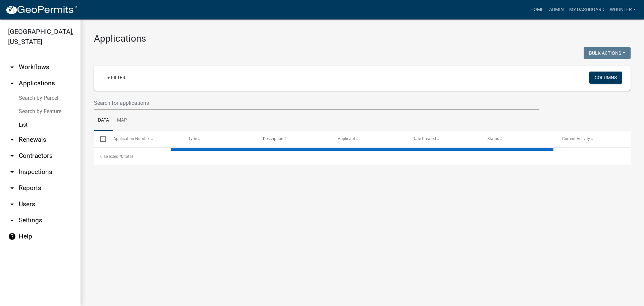  What do you see at coordinates (587, 10) in the screenshot?
I see `a: My Dashboard` at bounding box center [587, 10].